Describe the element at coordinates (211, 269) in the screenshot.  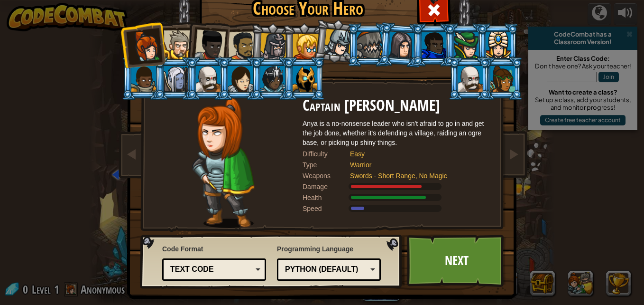
I see `div: Text code` at that location.